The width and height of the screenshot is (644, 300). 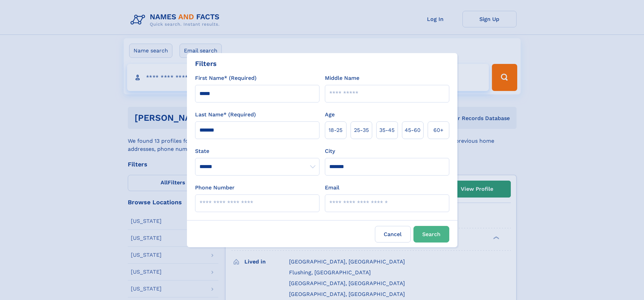 What do you see at coordinates (412, 130) in the screenshot?
I see `span: 45‑60` at bounding box center [412, 130].